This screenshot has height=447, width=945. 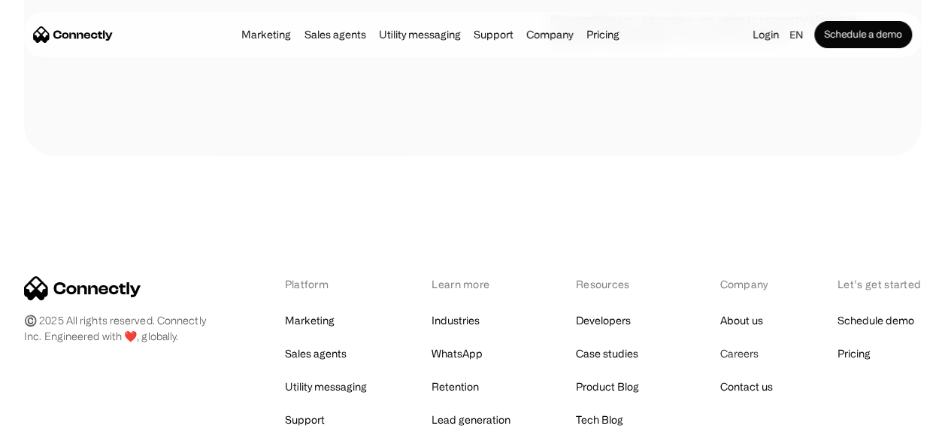 I want to click on div: Platform, so click(x=326, y=283).